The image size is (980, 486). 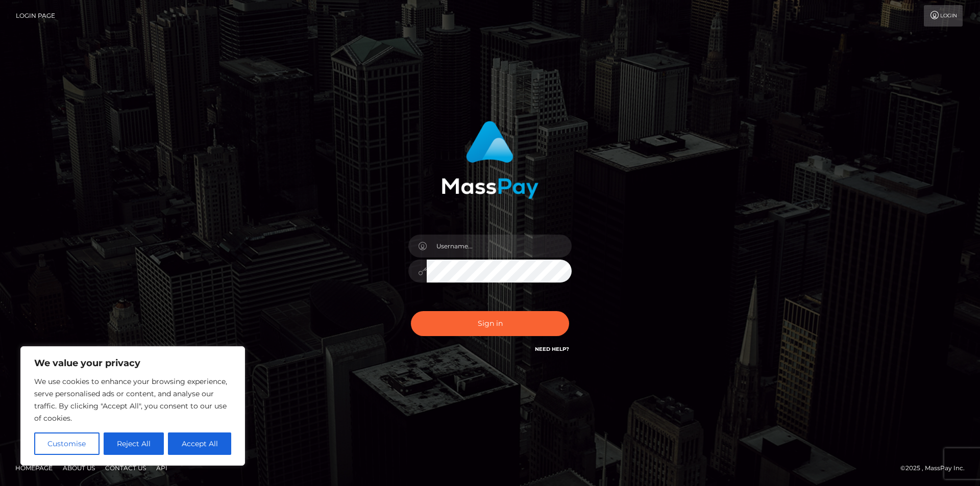 I want to click on a: Login Page, so click(x=35, y=16).